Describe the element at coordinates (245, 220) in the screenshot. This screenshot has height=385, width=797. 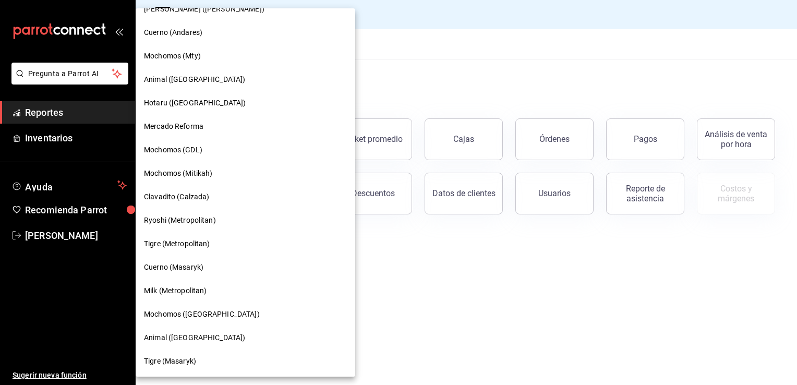
I see `div: Ryoshi (Metropolitan)` at that location.